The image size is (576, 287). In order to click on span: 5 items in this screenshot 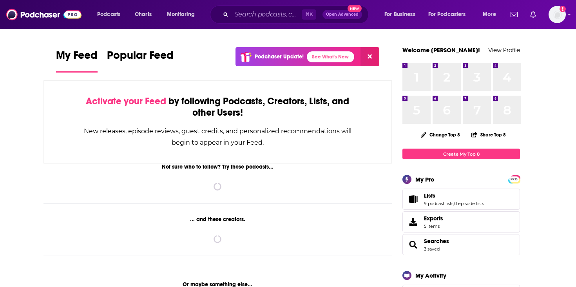, I will do `click(433, 226)`.